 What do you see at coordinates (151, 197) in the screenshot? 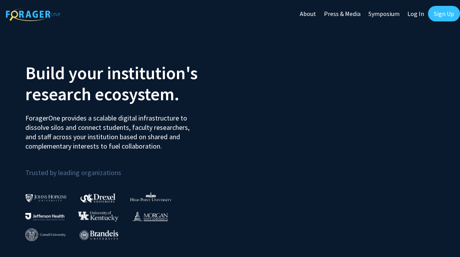
I see `img: High Point University` at bounding box center [151, 197].